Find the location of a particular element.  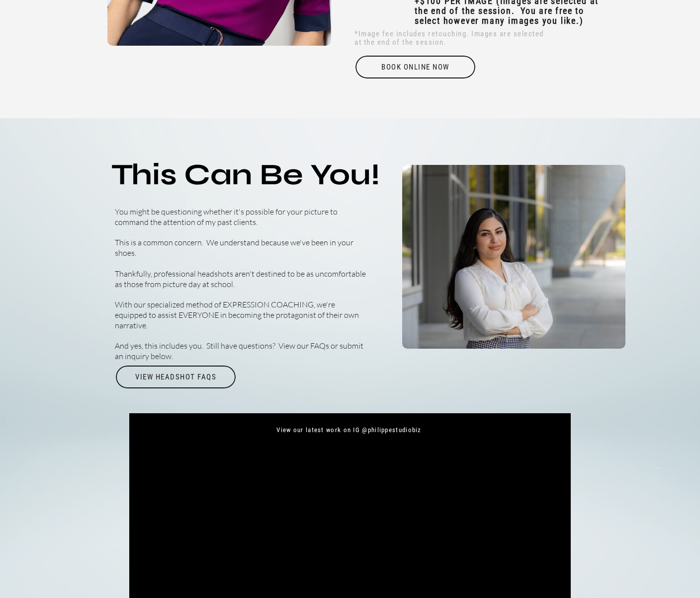

p: You might be questioning whether it's possible for your picture to command the attention of my pa... is located at coordinates (241, 286).